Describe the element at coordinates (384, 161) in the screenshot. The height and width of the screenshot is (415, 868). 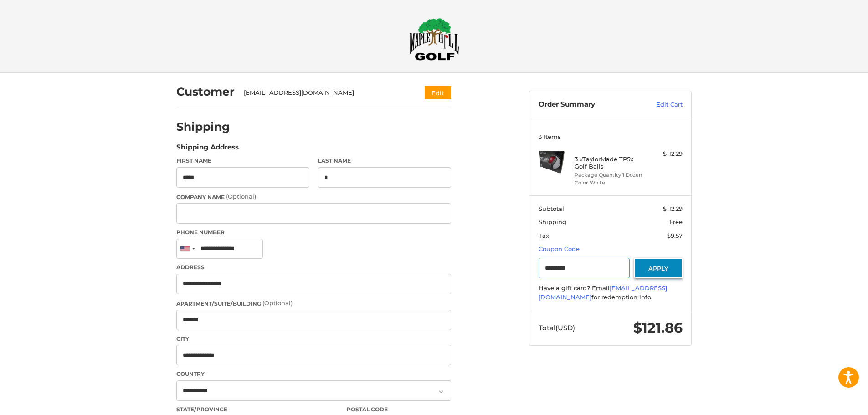
I see `label: Last Name` at that location.